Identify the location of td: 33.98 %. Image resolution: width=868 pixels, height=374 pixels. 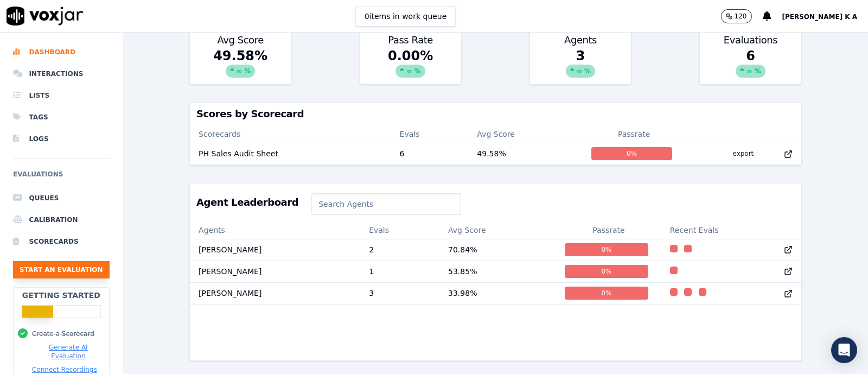
(497, 293).